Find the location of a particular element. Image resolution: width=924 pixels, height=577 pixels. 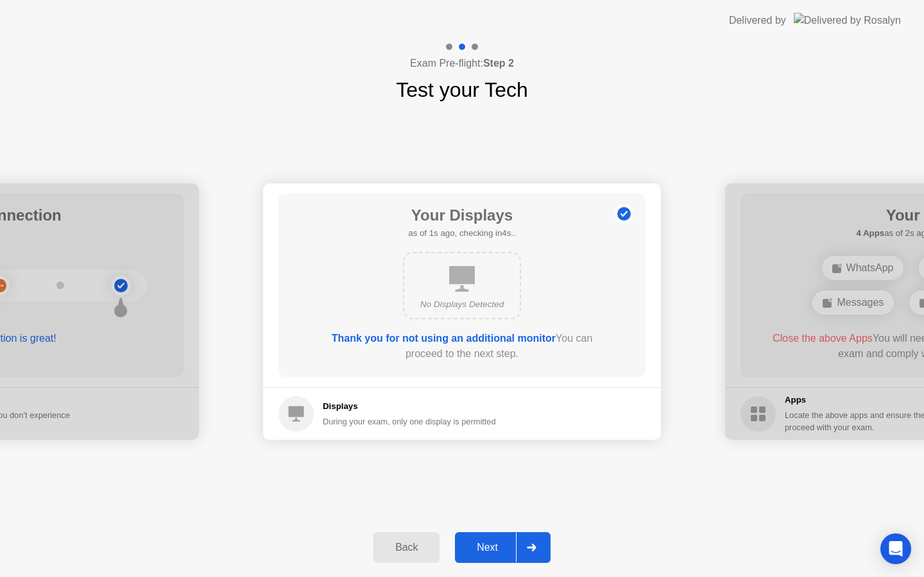

h5: as of 1s ago, checking in4s.. is located at coordinates (461, 234).